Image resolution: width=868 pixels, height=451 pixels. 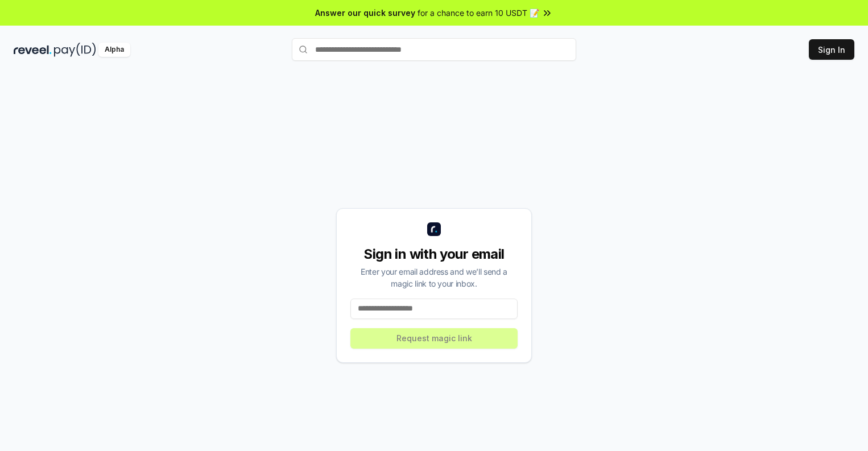 What do you see at coordinates (33, 50) in the screenshot?
I see `img: reveel_dark` at bounding box center [33, 50].